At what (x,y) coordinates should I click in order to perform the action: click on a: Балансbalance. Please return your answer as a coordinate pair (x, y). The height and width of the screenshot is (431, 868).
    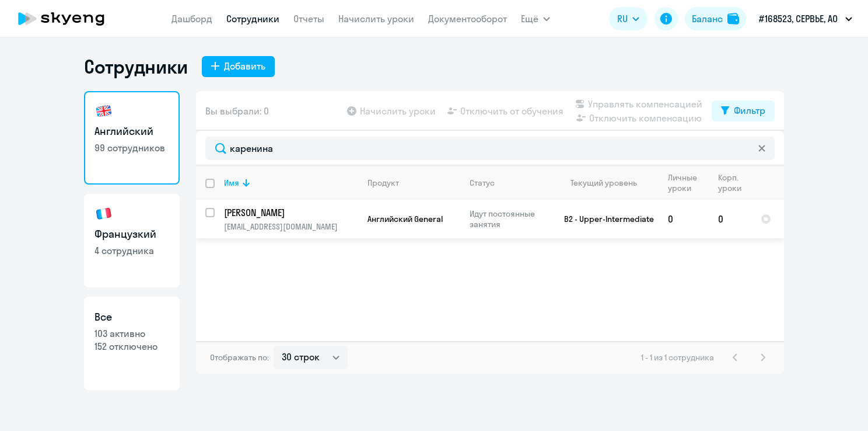
    Looking at the image, I should click on (715, 19).